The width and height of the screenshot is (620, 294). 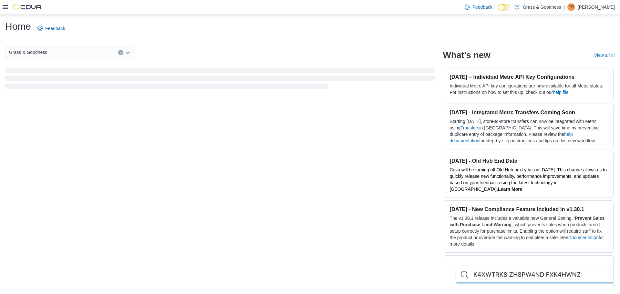 I want to click on a: Transfers, so click(x=470, y=128).